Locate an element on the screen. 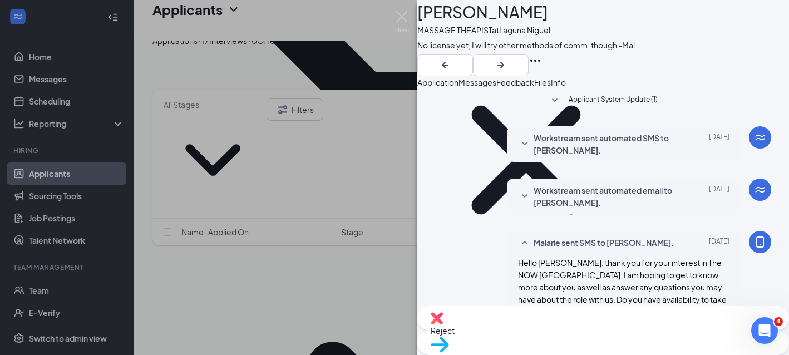 The image size is (789, 355). svg: ArrowLeftNew is located at coordinates (445, 65).